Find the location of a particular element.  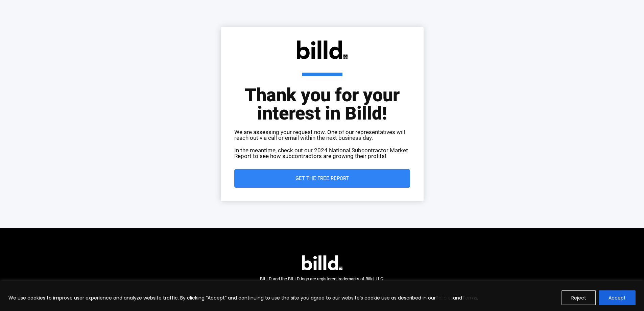

p: We are assessing your request now. One of our representatives will reach out via call or email wi... is located at coordinates (322, 135).